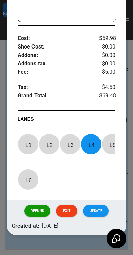 The width and height of the screenshot is (133, 255). I want to click on p: L 4, so click(91, 145).